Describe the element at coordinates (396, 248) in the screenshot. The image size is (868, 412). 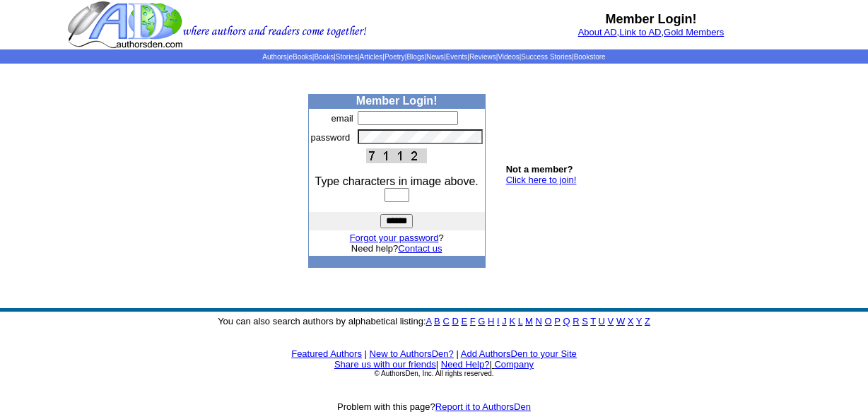
I see `font: Need help?` at that location.